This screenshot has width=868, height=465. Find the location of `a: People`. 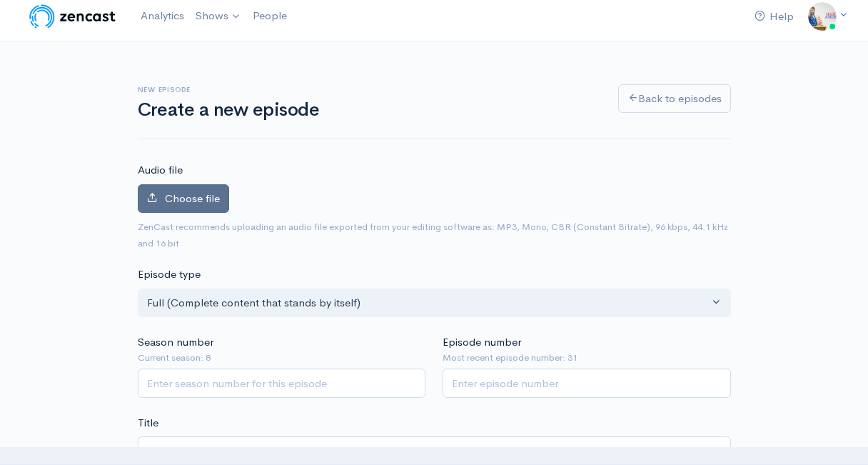

a: People is located at coordinates (270, 16).